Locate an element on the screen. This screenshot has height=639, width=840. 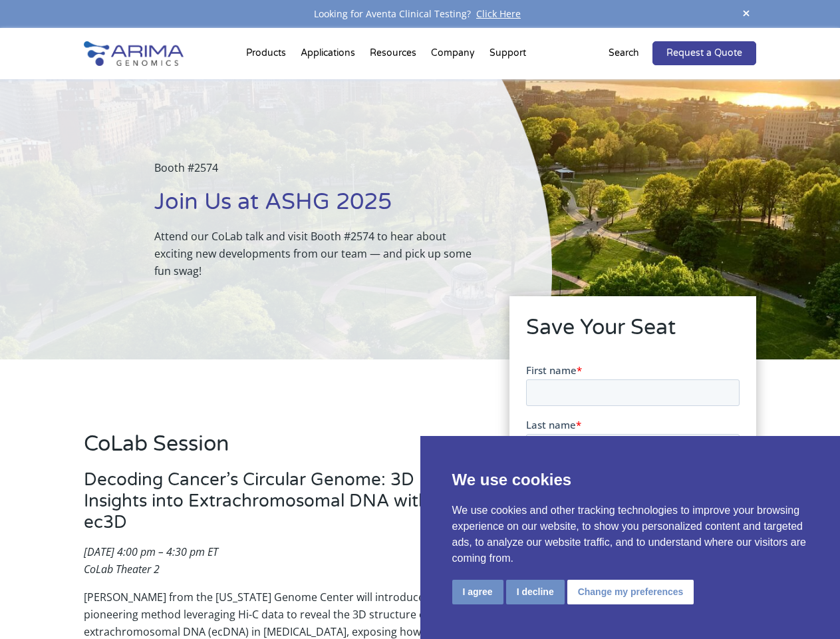
button: Change my preferences is located at coordinates (630, 592).